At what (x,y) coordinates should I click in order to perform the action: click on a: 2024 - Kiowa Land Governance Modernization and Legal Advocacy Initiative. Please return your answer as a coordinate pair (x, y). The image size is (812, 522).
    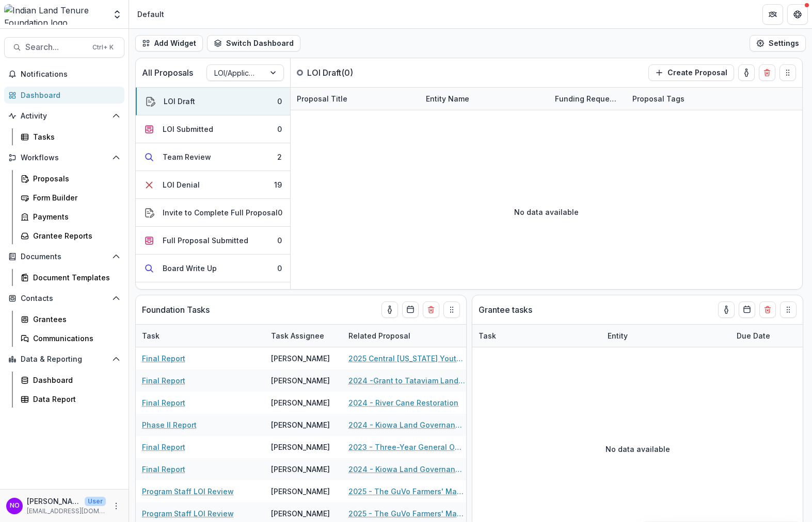
    Looking at the image, I should click on (407, 425).